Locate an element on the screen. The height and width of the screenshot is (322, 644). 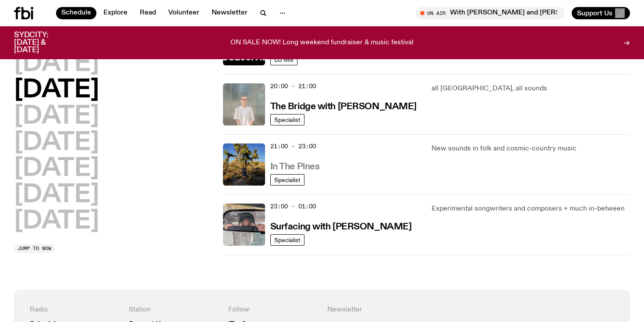
img: Johanna stands in the middle distance amongst a desert scene with large cacti and trees. She is w... is located at coordinates (245, 165).